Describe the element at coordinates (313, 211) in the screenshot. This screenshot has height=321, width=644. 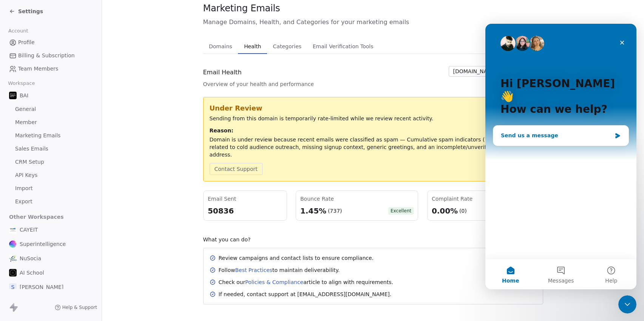
I see `div: 1.45%` at that location.